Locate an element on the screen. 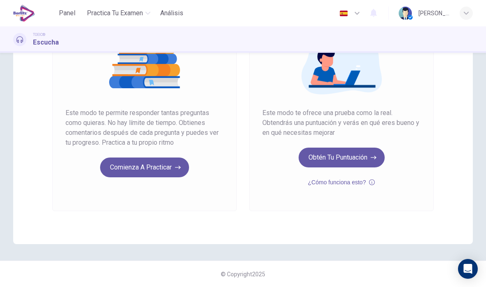 This screenshot has height=287, width=486. img: EduSynch logo is located at coordinates (24, 13).